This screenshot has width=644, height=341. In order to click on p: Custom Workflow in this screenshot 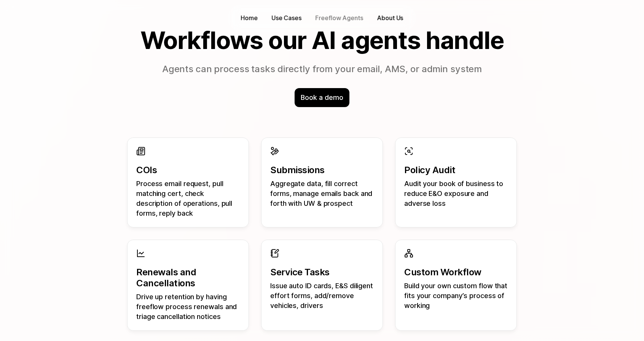, I will do `click(456, 272)`.